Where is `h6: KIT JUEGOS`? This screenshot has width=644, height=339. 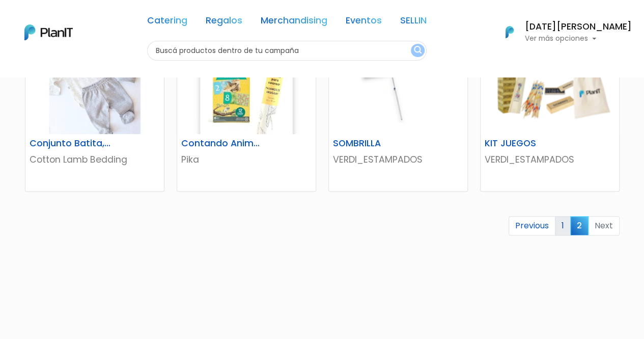 h6: KIT JUEGOS is located at coordinates (526, 144).